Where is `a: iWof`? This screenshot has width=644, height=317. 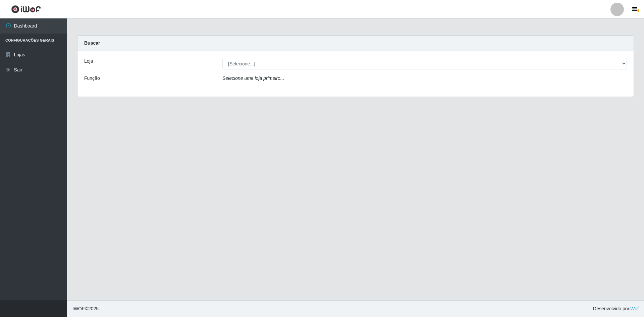
a: iWof is located at coordinates (634, 309).